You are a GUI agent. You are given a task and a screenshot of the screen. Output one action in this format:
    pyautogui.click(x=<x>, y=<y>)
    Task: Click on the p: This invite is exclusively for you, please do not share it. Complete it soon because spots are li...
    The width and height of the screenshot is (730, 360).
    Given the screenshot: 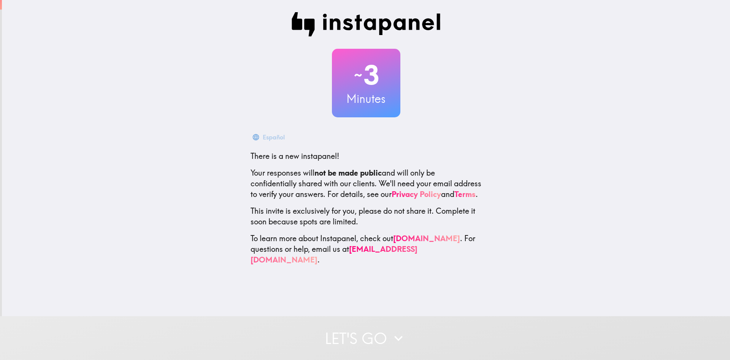 What is the action you would take?
    pyautogui.click(x=366, y=216)
    